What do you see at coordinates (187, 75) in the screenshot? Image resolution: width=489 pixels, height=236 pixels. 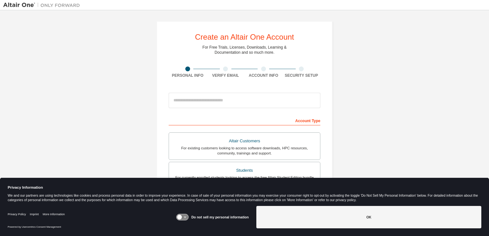 I see `div: Personal Info` at bounding box center [187, 75].